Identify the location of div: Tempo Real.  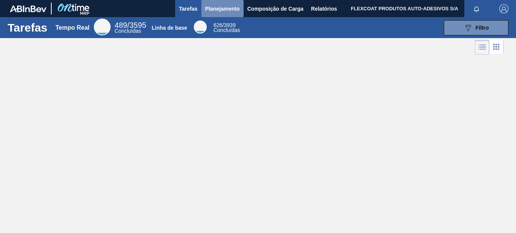
(73, 28).